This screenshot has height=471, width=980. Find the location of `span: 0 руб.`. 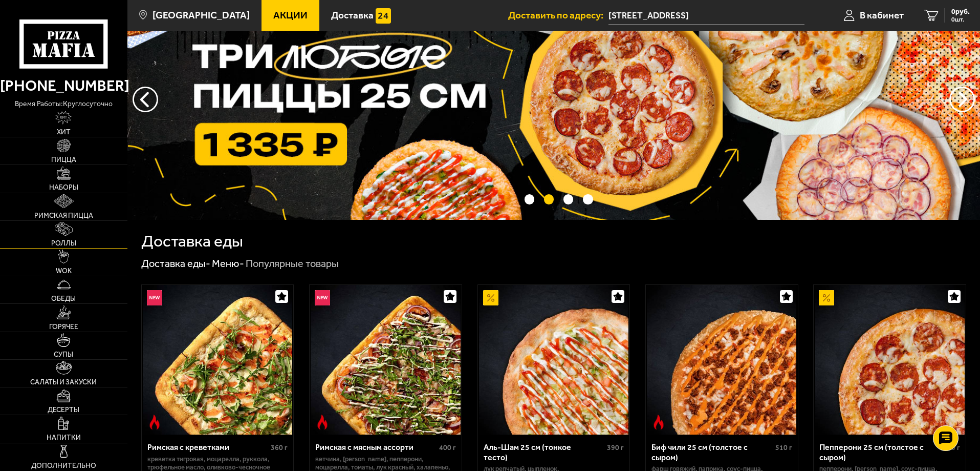

span: 0 руб. is located at coordinates (961, 12).